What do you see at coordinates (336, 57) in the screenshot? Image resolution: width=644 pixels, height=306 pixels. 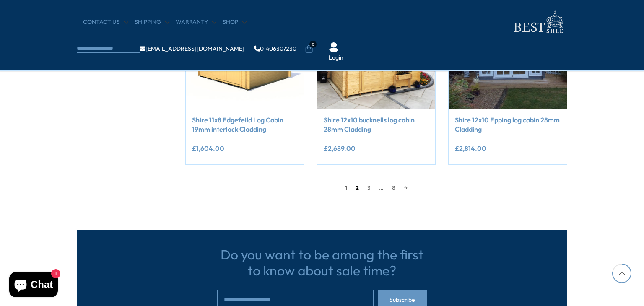 I see `a: Login` at bounding box center [336, 57].